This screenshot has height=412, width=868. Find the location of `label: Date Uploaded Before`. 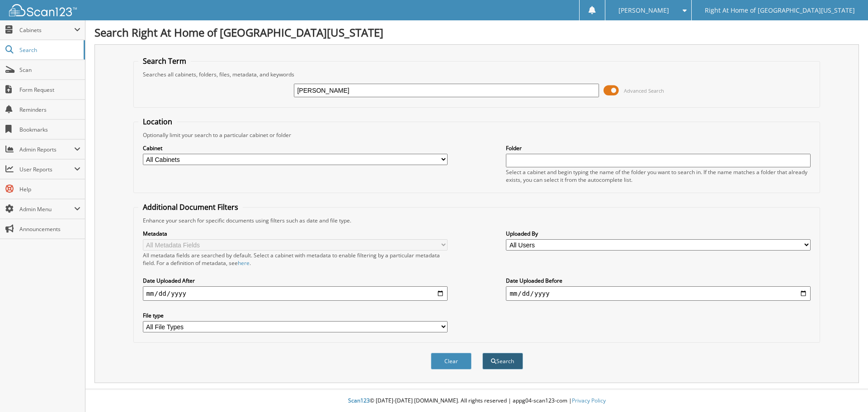

label: Date Uploaded Before is located at coordinates (658, 281).